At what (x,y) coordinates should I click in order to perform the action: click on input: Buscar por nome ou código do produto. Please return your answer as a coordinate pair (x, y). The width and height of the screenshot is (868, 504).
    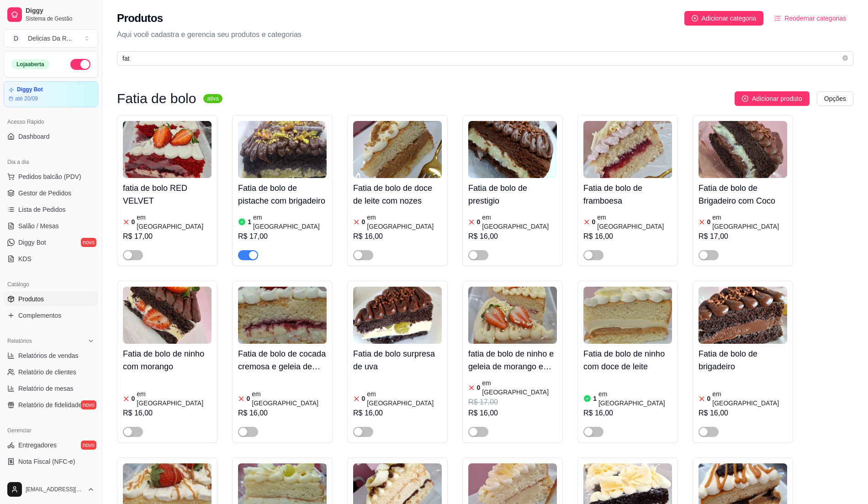
    Looking at the image, I should click on (481, 58).